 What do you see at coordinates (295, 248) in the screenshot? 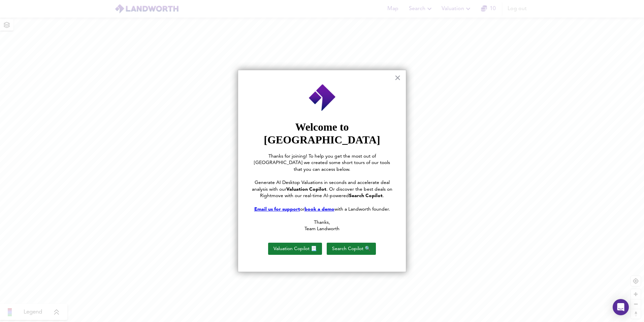
I see `button: Valuation Copilot 📃` at bounding box center [295, 248].